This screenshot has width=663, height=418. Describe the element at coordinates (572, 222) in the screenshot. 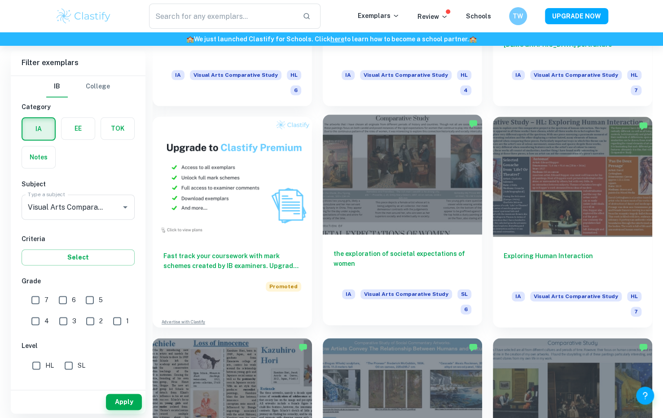

I see `a: Exploring Human InteractionIAVisual Arts Comparative StudyHL7` at that location.